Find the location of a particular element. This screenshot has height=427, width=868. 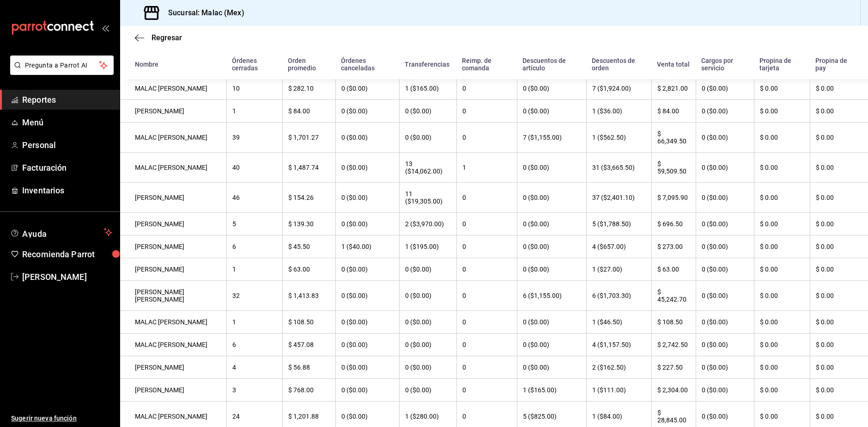

th: $ 56.88 is located at coordinates (308, 367).